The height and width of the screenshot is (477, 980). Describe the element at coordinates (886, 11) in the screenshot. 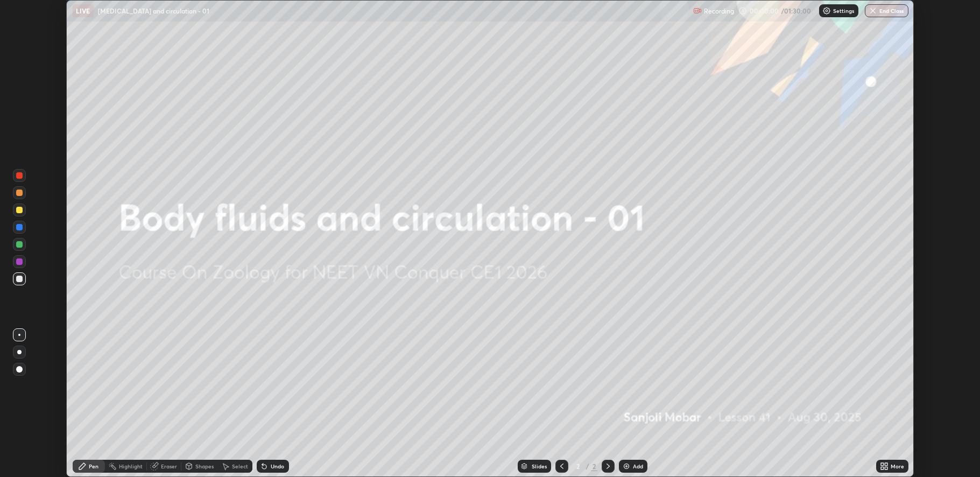

I see `button: End Class` at that location.